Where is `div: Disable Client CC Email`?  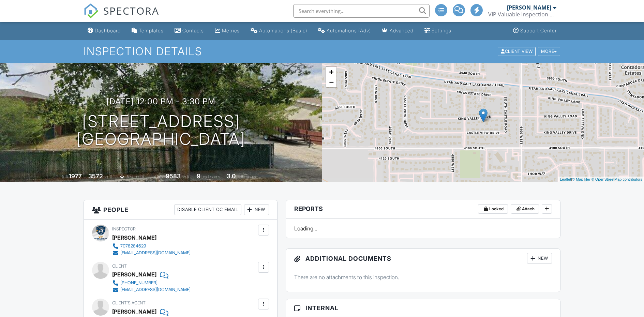
div: Disable Client CC Email is located at coordinates (208, 210).